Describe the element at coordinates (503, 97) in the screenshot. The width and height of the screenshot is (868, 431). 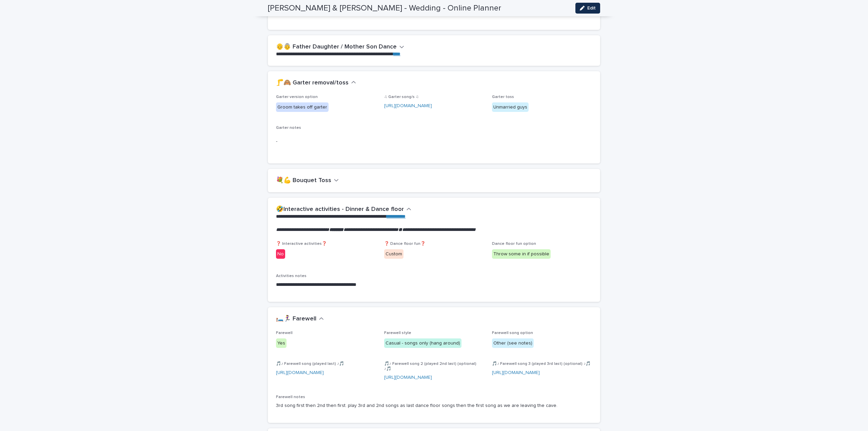
I see `span: Garter toss` at that location.